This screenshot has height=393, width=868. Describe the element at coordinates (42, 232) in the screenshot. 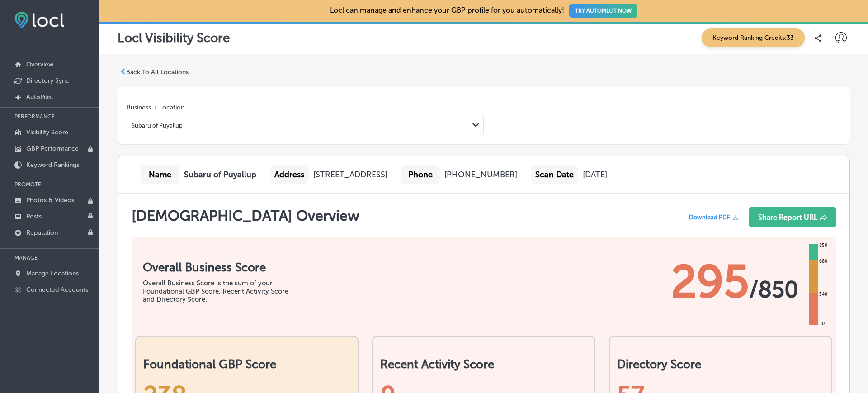

I see `p: Reputation` at that location.